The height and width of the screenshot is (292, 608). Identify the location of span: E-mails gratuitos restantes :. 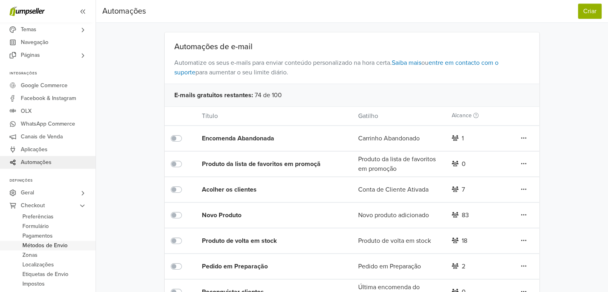
(214, 95).